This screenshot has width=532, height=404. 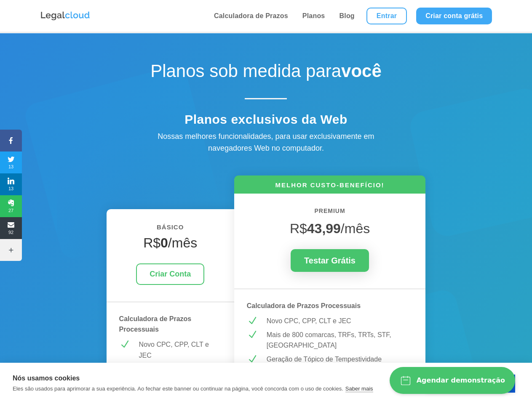 What do you see at coordinates (454, 16) in the screenshot?
I see `a: Criar conta grátis` at bounding box center [454, 16].